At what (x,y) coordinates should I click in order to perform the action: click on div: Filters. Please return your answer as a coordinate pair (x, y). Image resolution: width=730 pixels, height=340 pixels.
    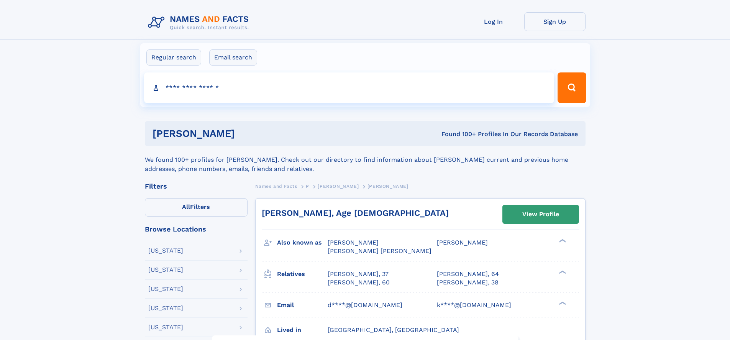
    Looking at the image, I should click on (196, 186).